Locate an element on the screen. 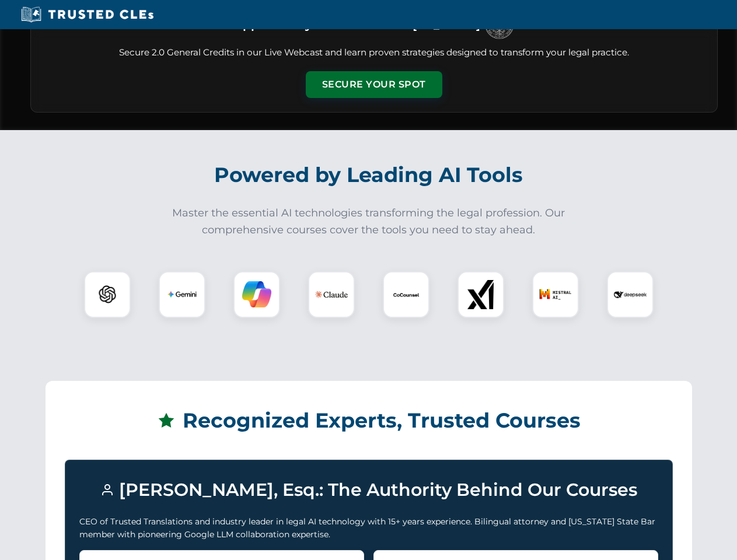 This screenshot has width=737, height=560. img: xAI Logo is located at coordinates (481, 295).